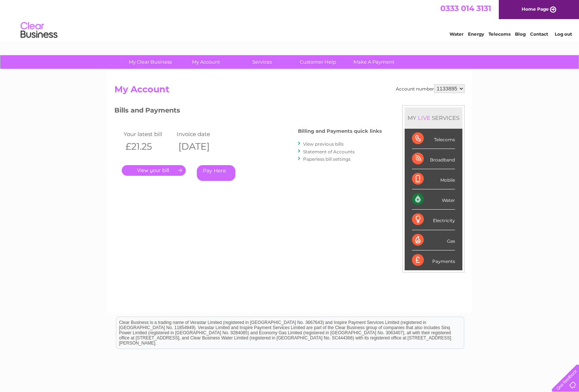 The height and width of the screenshot is (392, 579). I want to click on th: £21.25, so click(149, 147).